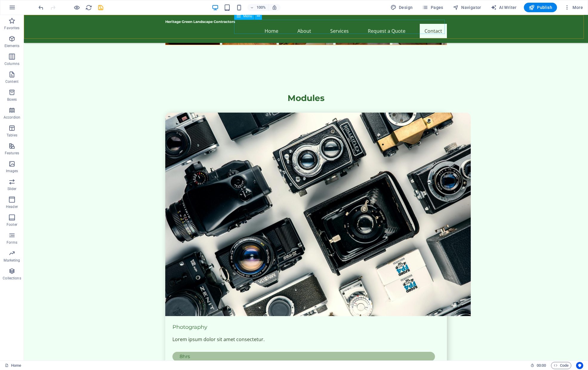 The image size is (588, 370). I want to click on span: Navigator, so click(467, 7).